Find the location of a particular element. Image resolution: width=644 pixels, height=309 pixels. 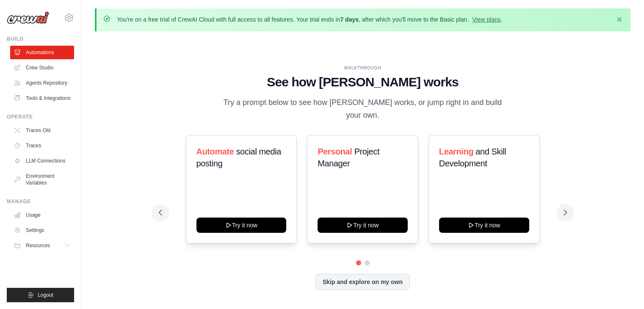

span: and Skill Development is located at coordinates (473, 158).